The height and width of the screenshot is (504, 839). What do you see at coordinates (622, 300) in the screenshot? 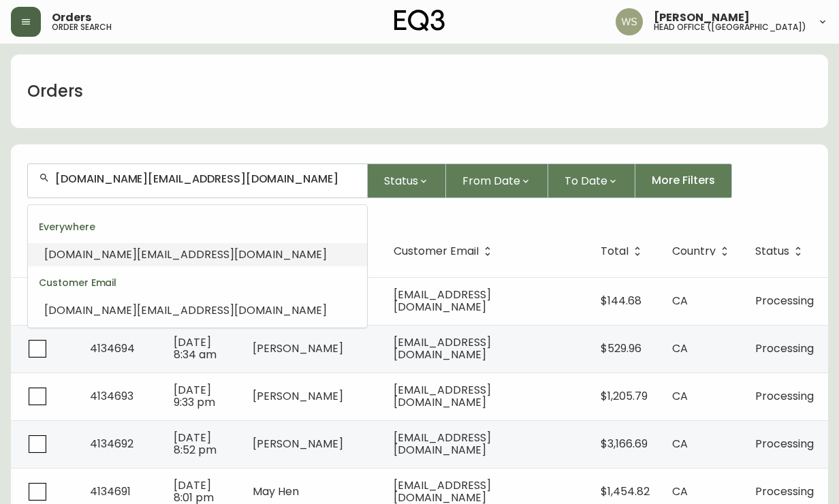
I see `span: $144.68` at bounding box center [622, 300].